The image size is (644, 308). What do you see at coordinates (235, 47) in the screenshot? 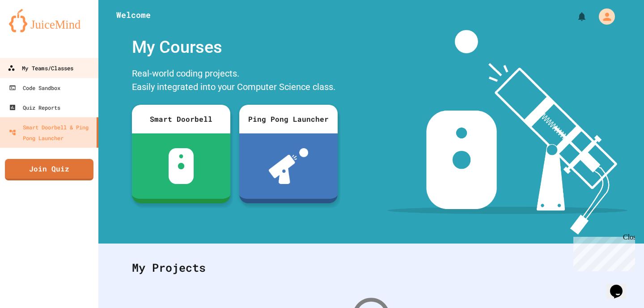
I see `div: My Courses` at bounding box center [235, 47].